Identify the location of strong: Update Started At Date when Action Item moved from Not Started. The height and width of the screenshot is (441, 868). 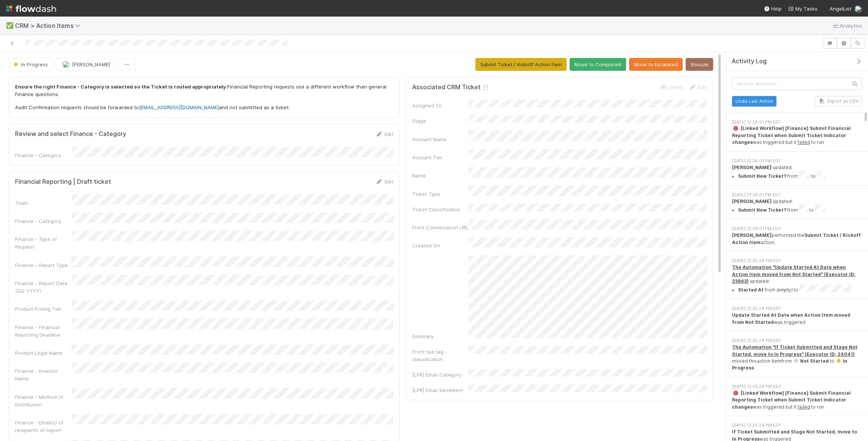
(791, 318).